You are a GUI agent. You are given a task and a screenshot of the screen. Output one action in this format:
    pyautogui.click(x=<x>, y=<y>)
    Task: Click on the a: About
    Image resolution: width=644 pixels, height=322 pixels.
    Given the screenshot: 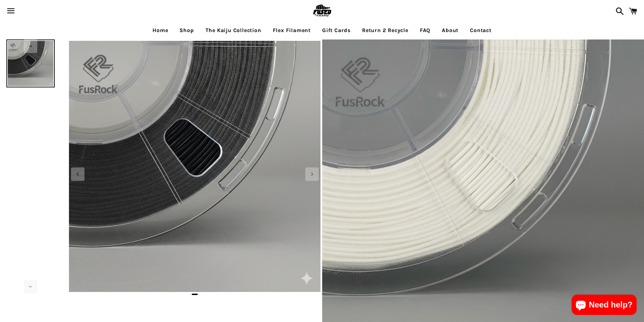 What is the action you would take?
    pyautogui.click(x=450, y=31)
    